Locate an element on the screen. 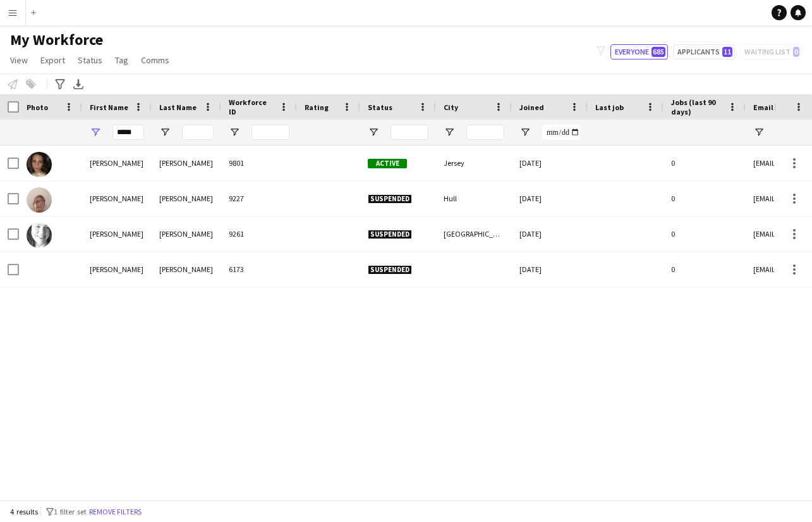 This screenshot has width=812, height=522. button: Applicants11 is located at coordinates (704, 52).